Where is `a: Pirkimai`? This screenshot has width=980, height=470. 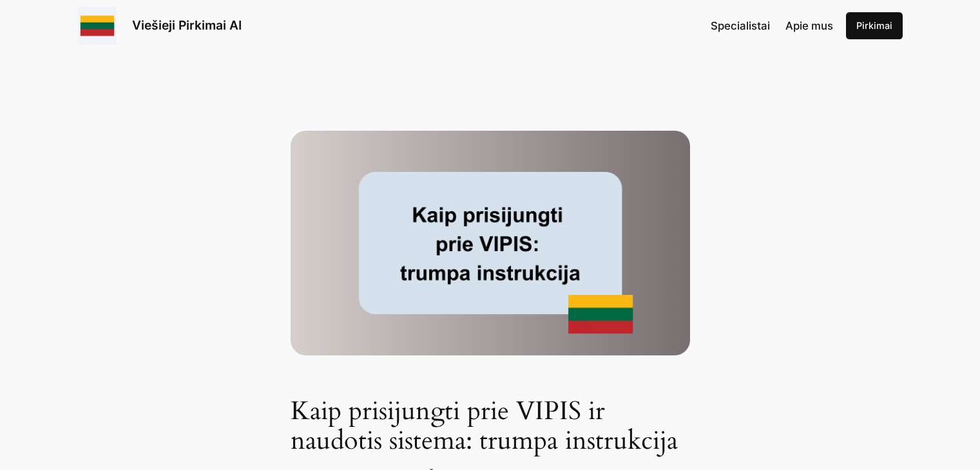
a: Pirkimai is located at coordinates (874, 26).